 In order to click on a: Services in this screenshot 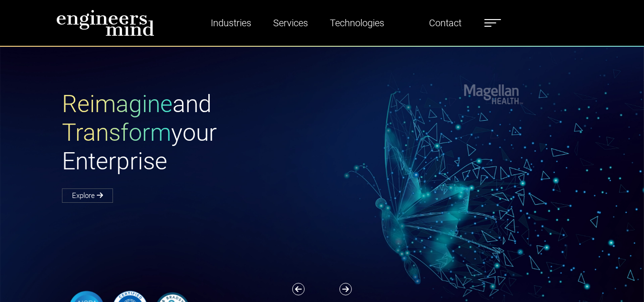, I will do `click(290, 23)`.